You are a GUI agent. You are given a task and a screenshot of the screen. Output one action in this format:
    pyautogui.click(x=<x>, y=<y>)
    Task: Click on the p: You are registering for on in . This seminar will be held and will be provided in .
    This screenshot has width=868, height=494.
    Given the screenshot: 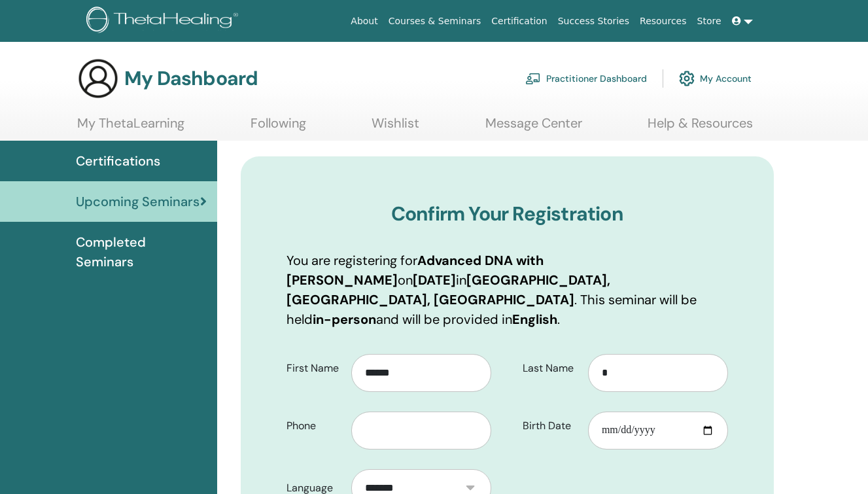 What is the action you would take?
    pyautogui.click(x=507, y=290)
    